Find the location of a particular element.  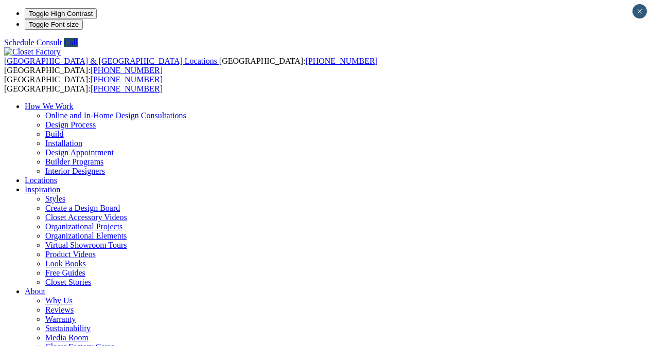

a: Schedule Consult is located at coordinates (33, 42).